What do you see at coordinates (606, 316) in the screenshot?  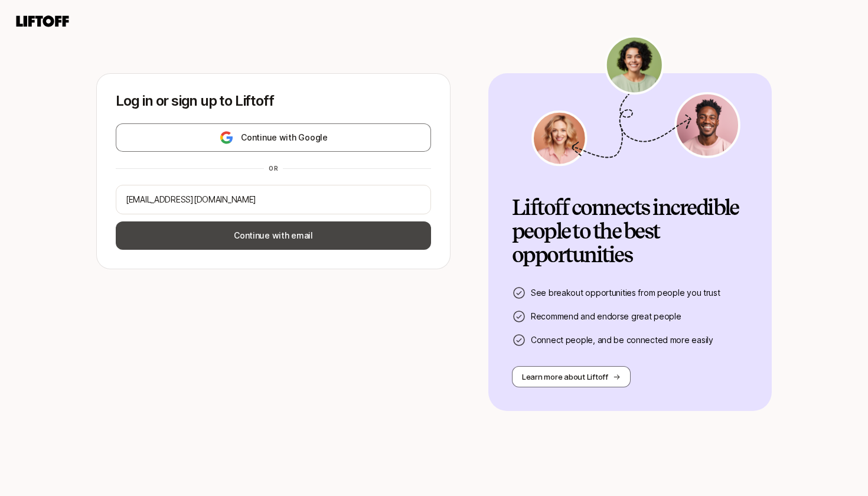 I see `p: Recommend and endorse great people` at bounding box center [606, 316].